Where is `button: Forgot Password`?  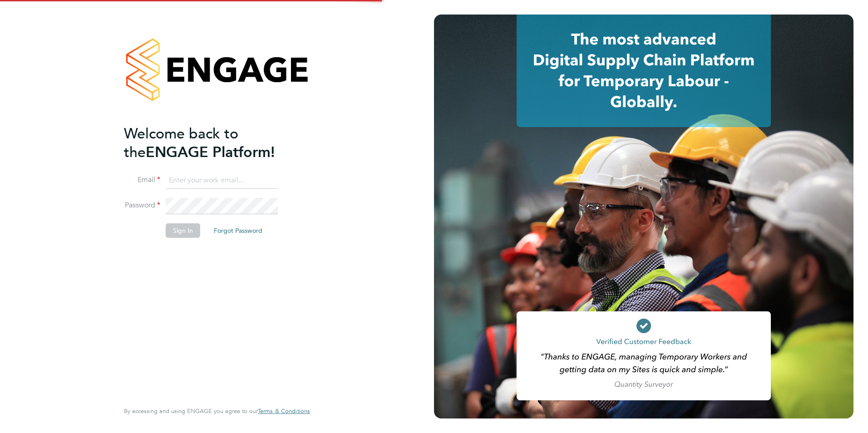 button: Forgot Password is located at coordinates (238, 231).